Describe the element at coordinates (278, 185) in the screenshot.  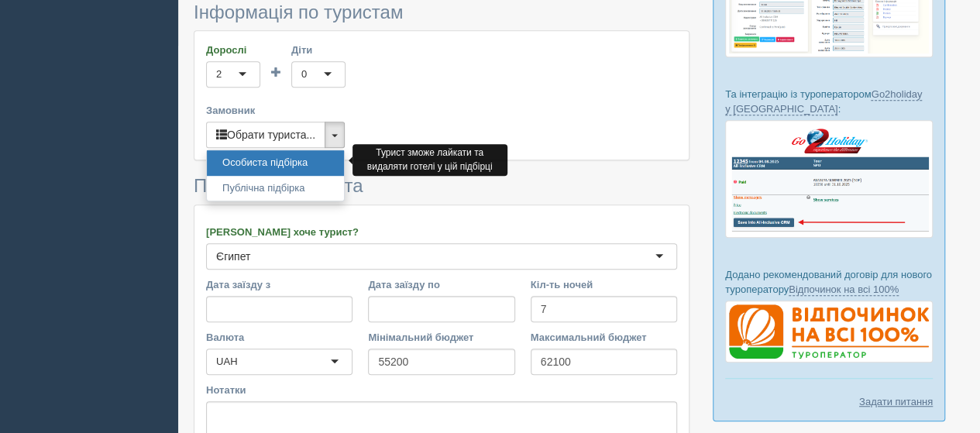
I see `span: Побажання туриста` at that location.